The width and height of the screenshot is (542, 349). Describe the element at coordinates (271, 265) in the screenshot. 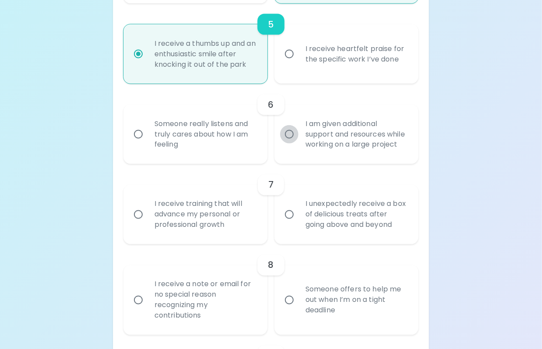

I see `h6: 8` at that location.